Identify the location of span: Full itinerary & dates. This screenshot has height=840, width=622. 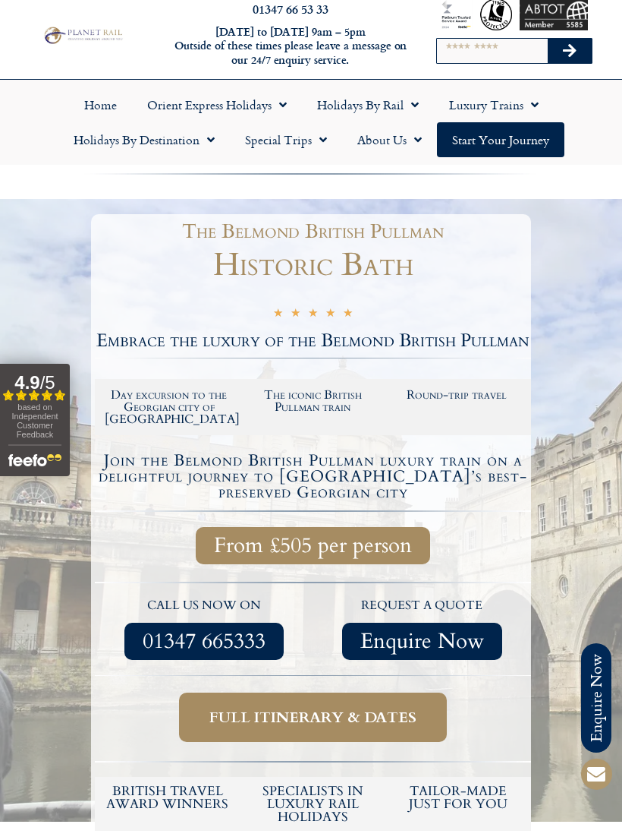
(313, 717).